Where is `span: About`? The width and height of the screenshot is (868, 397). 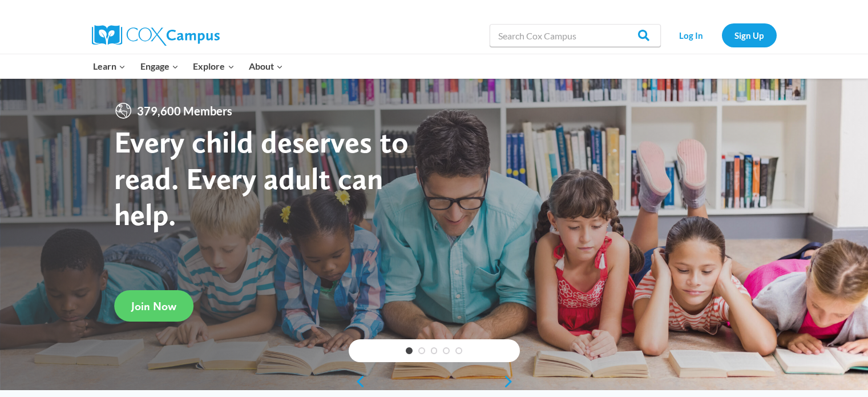
span: About is located at coordinates (266, 66).